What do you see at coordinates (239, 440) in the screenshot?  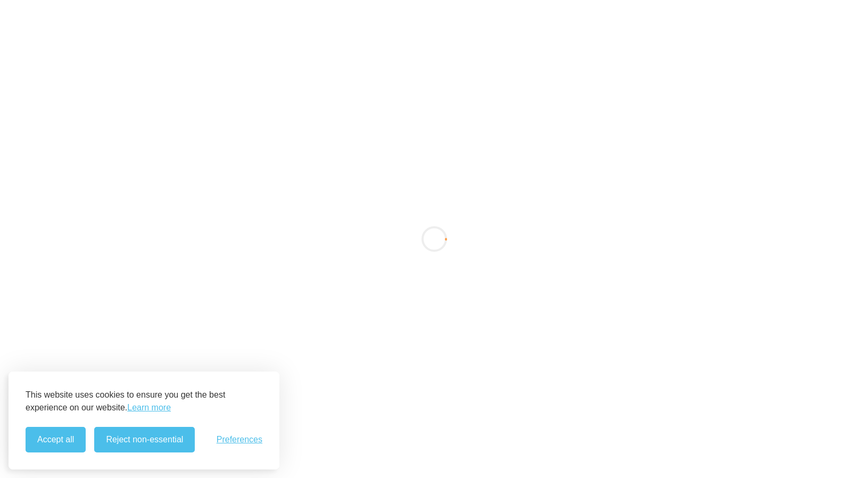 I see `span: Preferences` at bounding box center [239, 440].